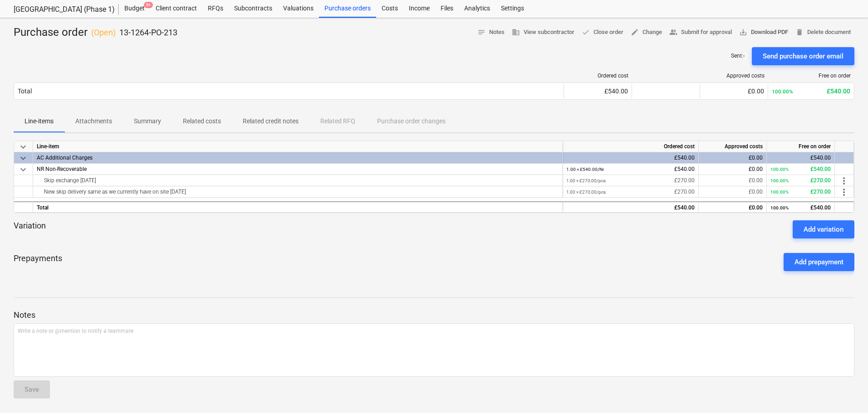 The height and width of the screenshot is (413, 868). I want to click on span: save_alt, so click(743, 32).